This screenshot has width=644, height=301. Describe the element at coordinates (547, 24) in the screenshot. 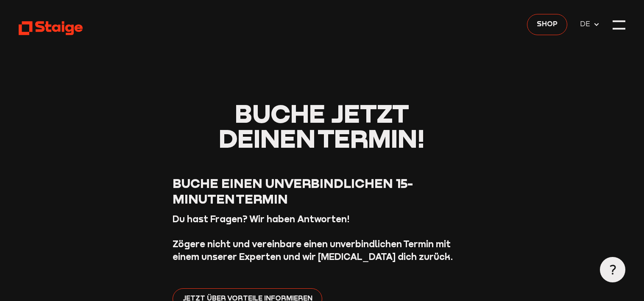

I see `span: Shop` at that location.